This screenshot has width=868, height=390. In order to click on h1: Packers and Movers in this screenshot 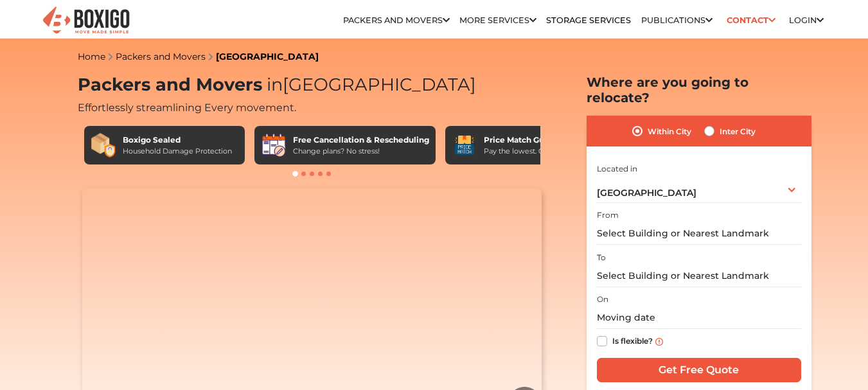, I will do `click(312, 85)`.